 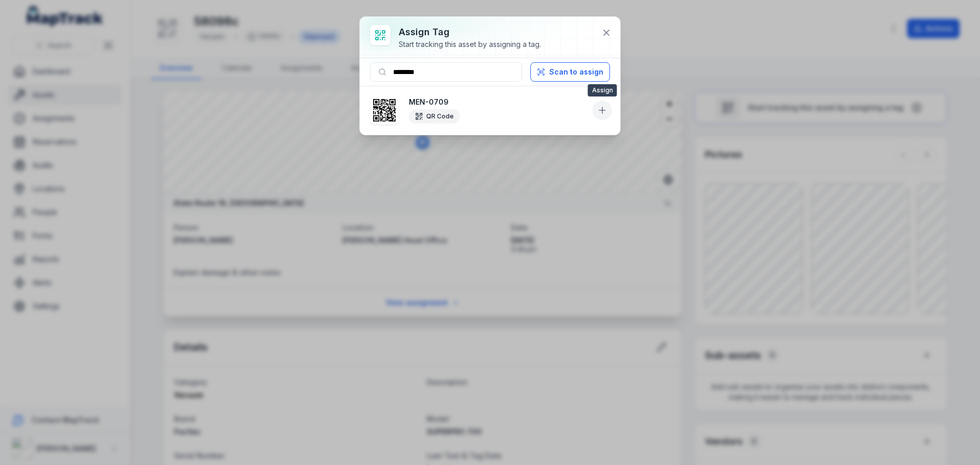 I want to click on span: Assign, so click(x=602, y=91).